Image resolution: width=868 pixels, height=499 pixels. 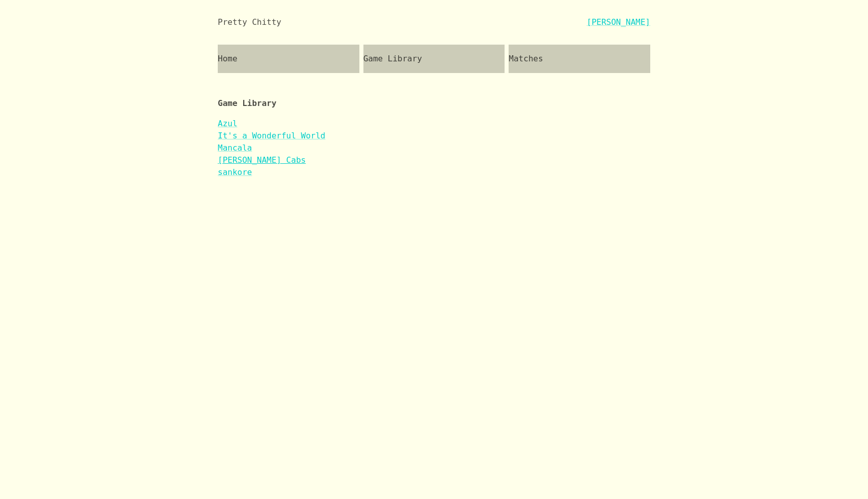 What do you see at coordinates (434, 99) in the screenshot?
I see `p: Game Library` at bounding box center [434, 99].